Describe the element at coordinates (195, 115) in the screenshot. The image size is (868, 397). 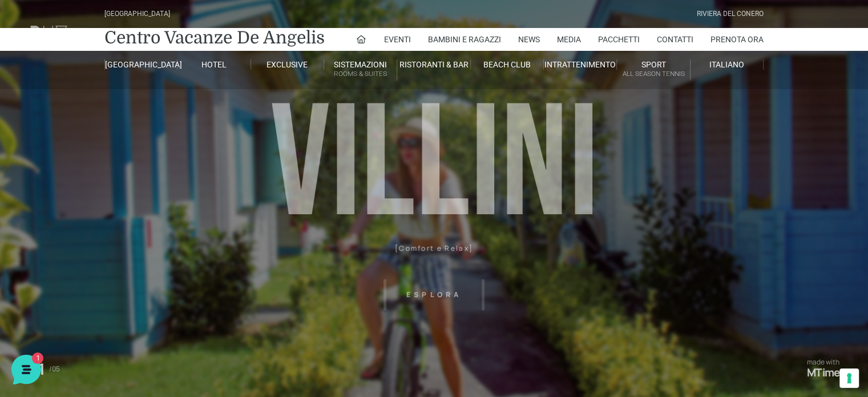
I see `p: 1 mese fa` at that location.